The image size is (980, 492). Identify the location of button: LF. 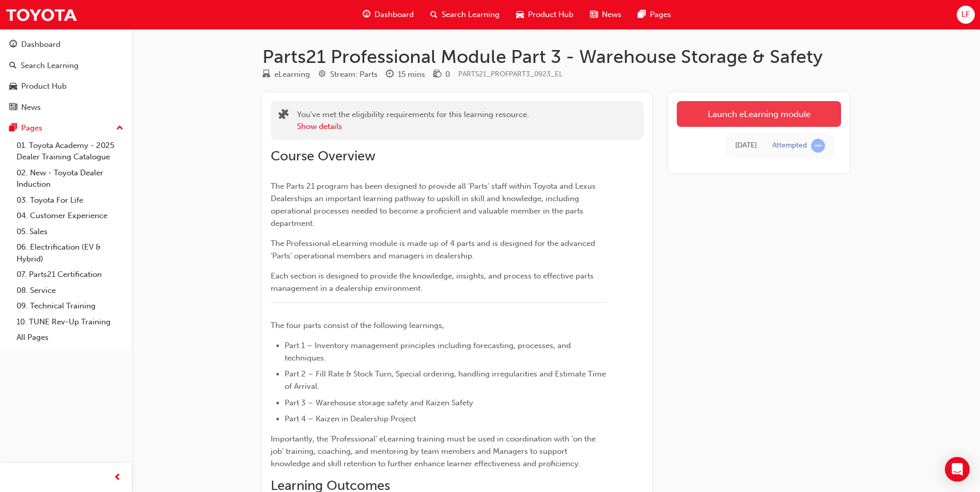
(965, 15).